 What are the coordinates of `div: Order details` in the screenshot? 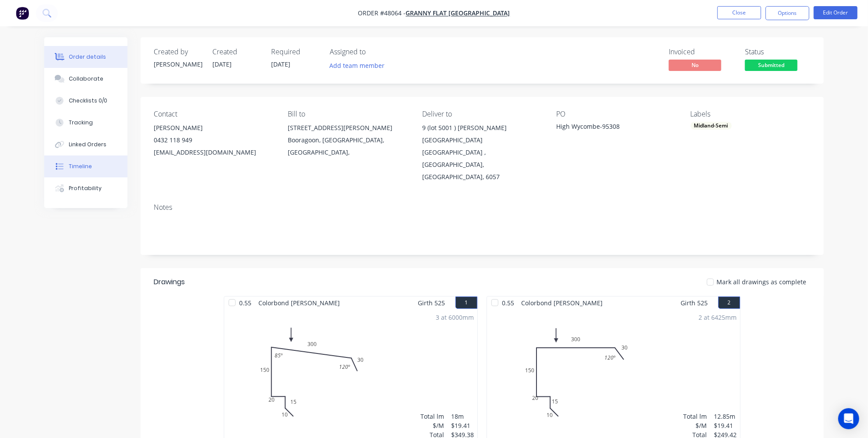 It's located at (87, 57).